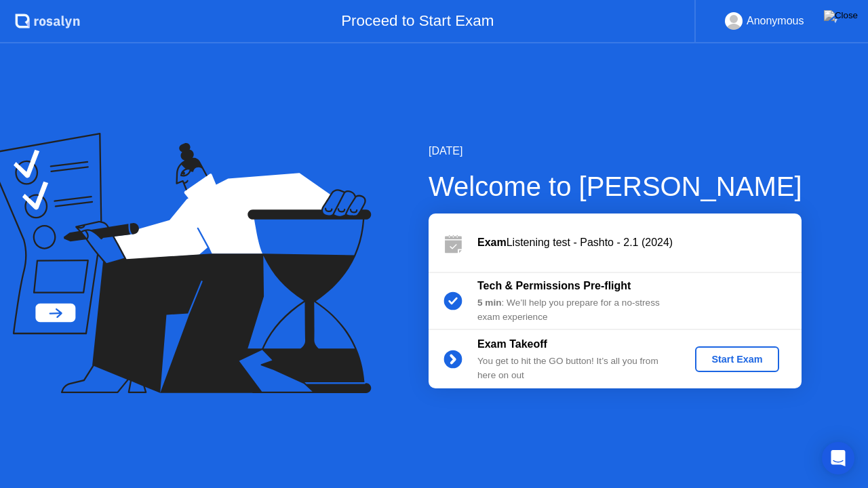 The width and height of the screenshot is (868, 488). Describe the element at coordinates (736, 359) in the screenshot. I see `div: Start Exam` at that location.